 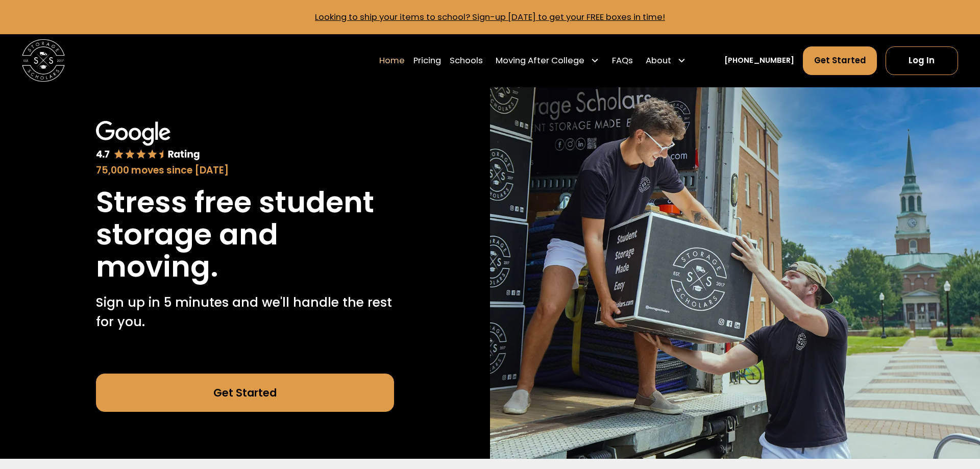 I want to click on h1: Stress free student storage and moving., so click(x=244, y=234).